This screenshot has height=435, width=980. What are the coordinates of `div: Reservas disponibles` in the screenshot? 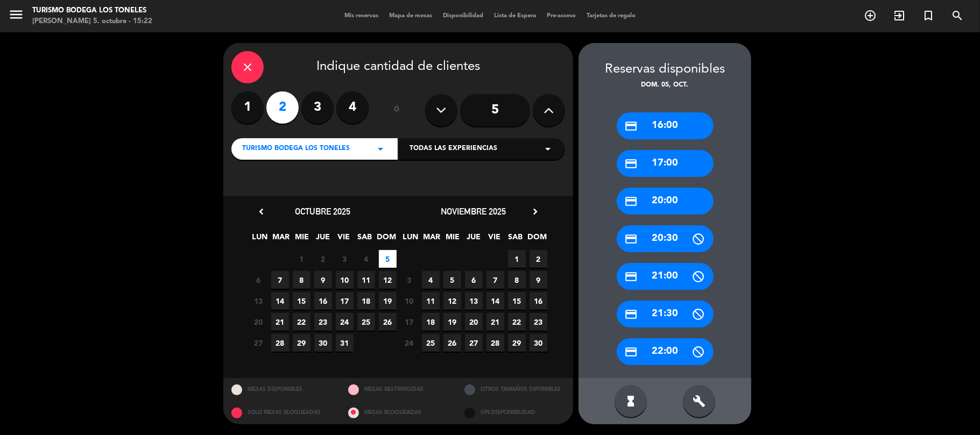 It's located at (664, 69).